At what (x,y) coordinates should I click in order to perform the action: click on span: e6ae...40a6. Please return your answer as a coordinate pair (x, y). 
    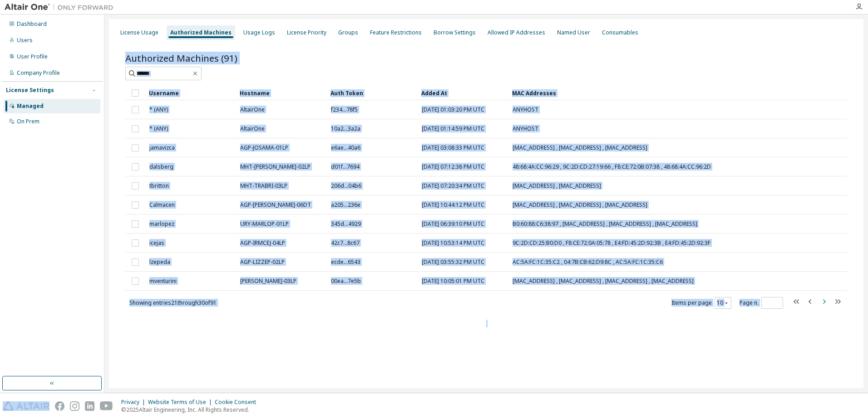
    Looking at the image, I should click on (345, 148).